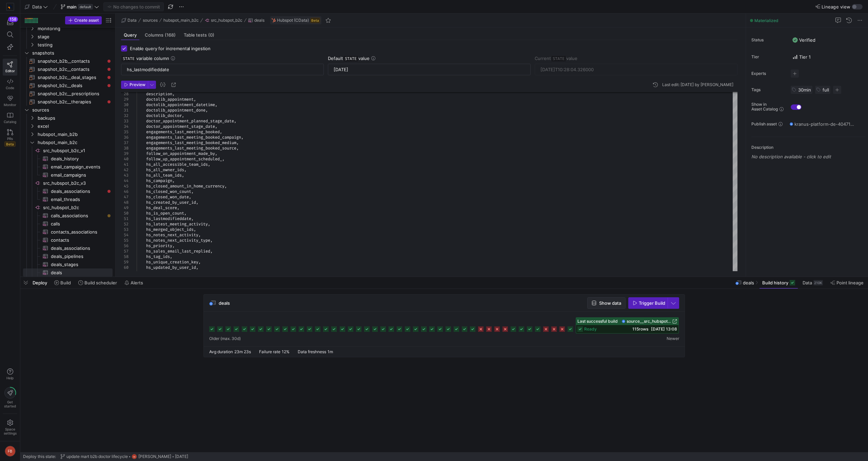 This screenshot has height=461, width=868. Describe the element at coordinates (161, 208) in the screenshot. I see `span: hs_deal_score` at that location.